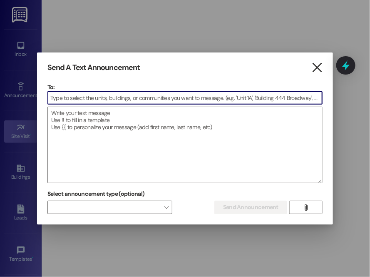  I want to click on input: Type to select the units, buildings, or communities you want to message. (e.g. 'Unit 1A', 'Buildi..., so click(185, 98).